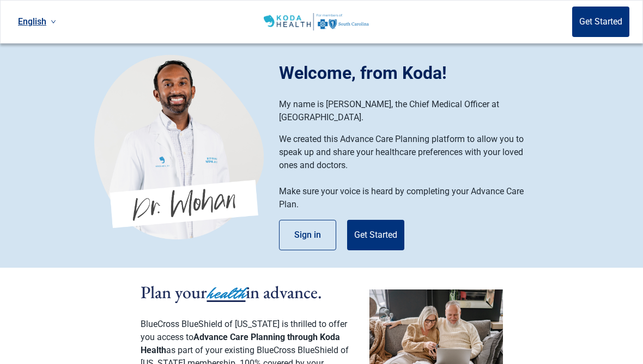  I want to click on span: health, so click(226, 293).